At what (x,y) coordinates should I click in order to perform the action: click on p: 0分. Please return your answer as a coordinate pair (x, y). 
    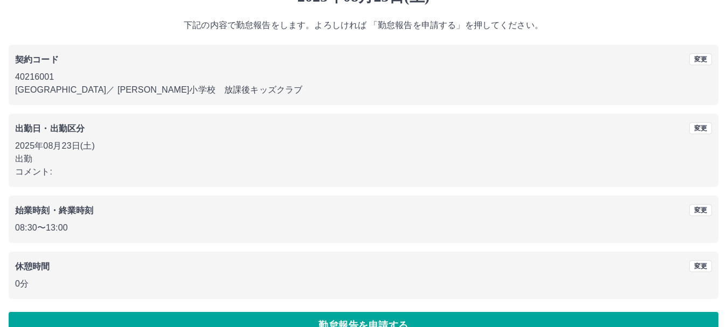
    Looking at the image, I should click on (363, 284).